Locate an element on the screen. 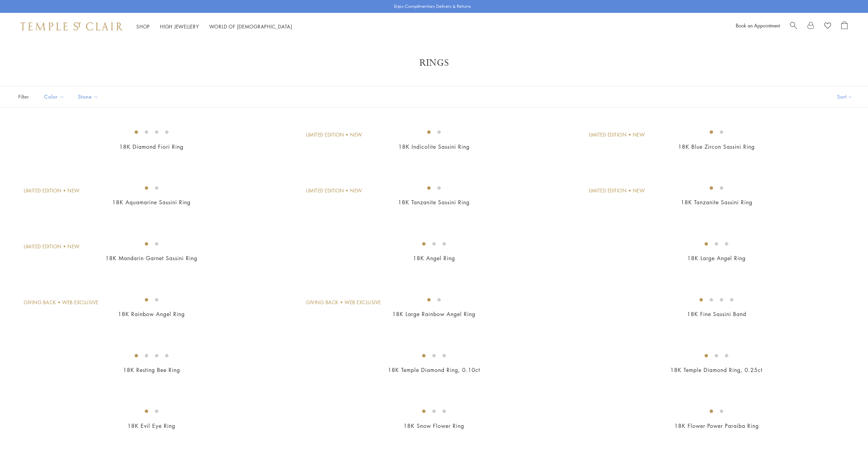 The width and height of the screenshot is (868, 458). a: Search is located at coordinates (793, 27).